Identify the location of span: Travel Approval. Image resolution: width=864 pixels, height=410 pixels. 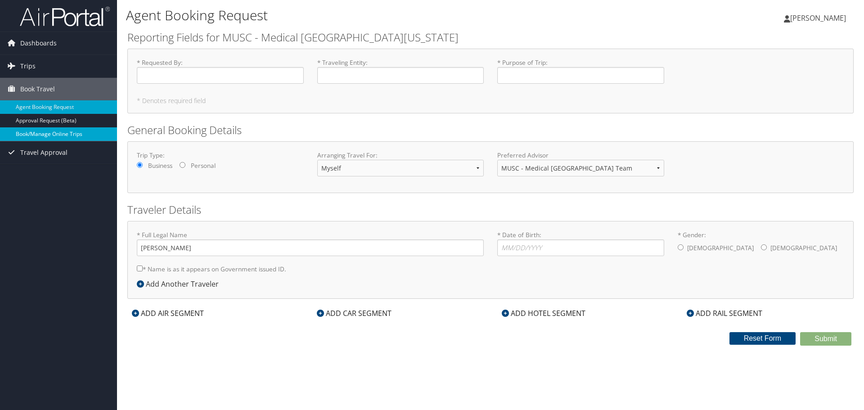
(44, 153).